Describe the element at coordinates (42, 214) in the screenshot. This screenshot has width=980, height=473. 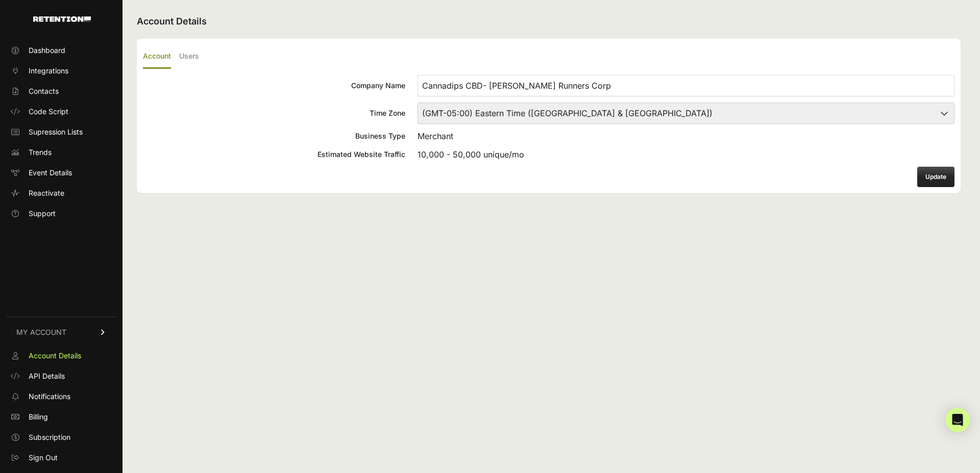
I see `span: Support` at that location.